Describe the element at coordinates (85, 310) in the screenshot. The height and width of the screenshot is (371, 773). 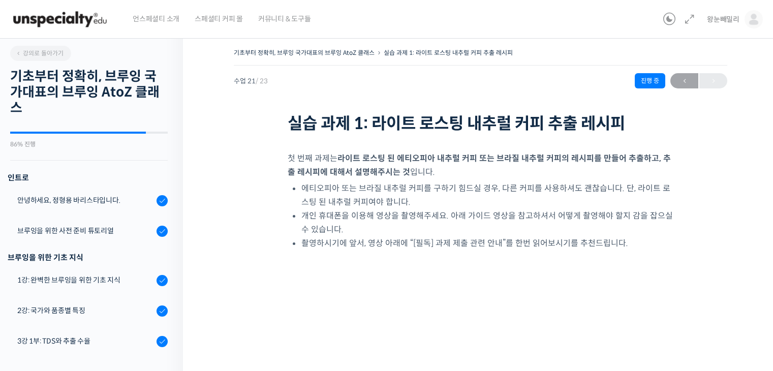
I see `div: 2강: 국가와 품종별 특징` at that location.